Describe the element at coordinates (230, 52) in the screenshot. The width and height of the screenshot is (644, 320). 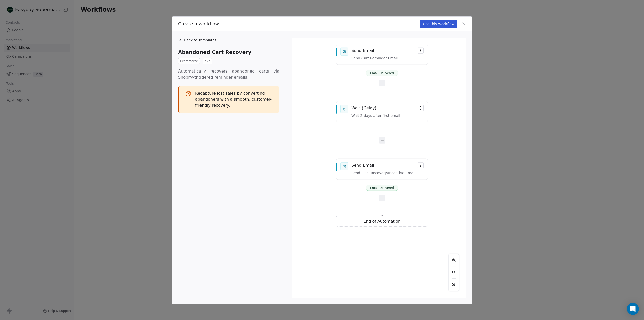
I see `span: Abandoned Cart Recovery` at that location.